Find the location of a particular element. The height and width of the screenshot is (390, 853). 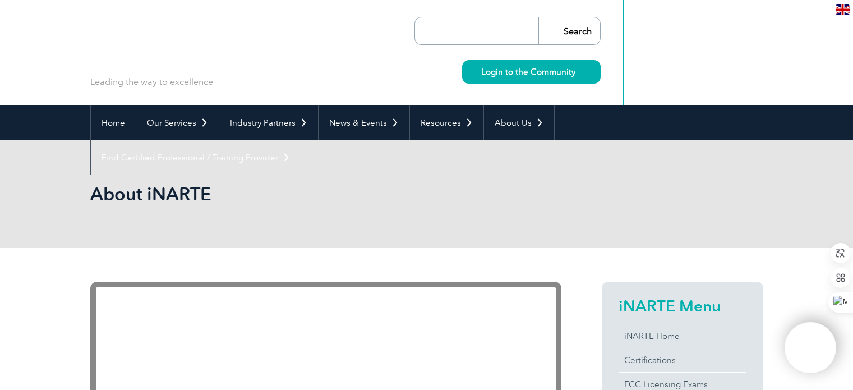

h2: About iNARTE is located at coordinates (326, 194).